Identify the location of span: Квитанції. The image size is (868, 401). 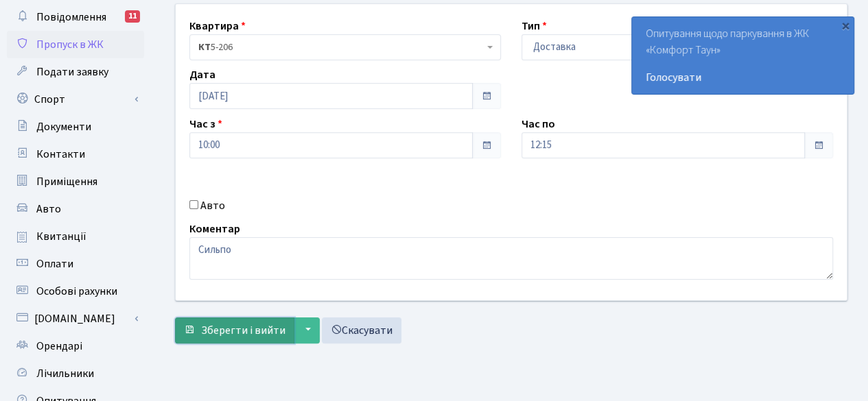
(61, 237).